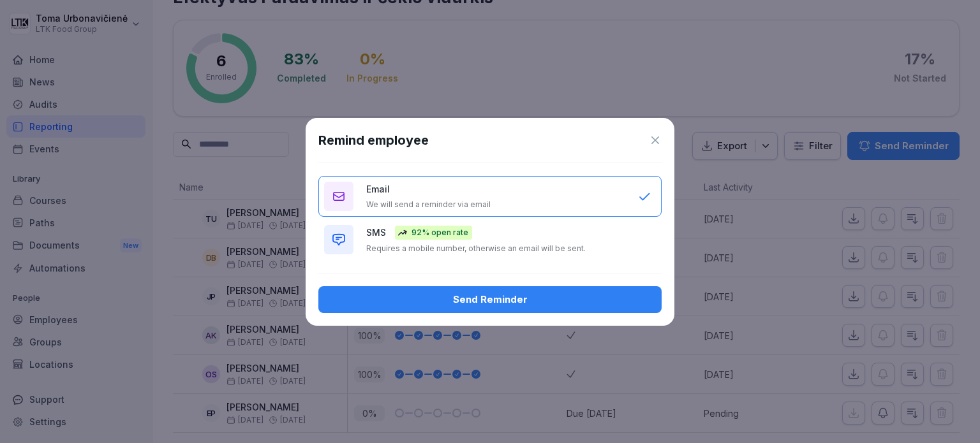 The width and height of the screenshot is (980, 443). What do you see at coordinates (377, 189) in the screenshot?
I see `p: Email` at bounding box center [377, 189].